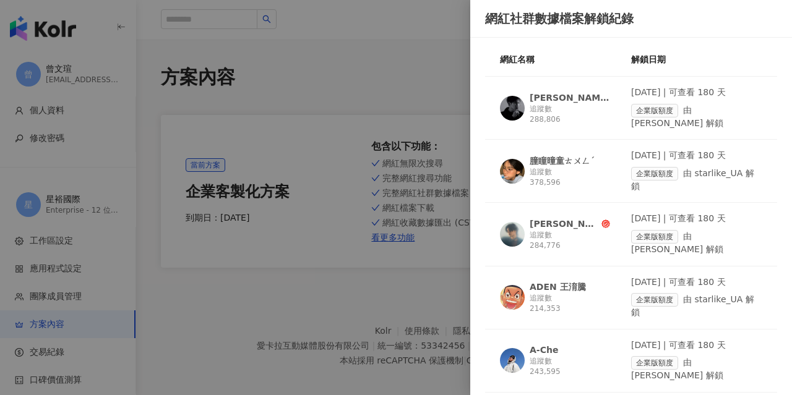 The image size is (792, 395). Describe the element at coordinates (570, 178) in the screenshot. I see `div: 追蹤數 378,596` at that location.